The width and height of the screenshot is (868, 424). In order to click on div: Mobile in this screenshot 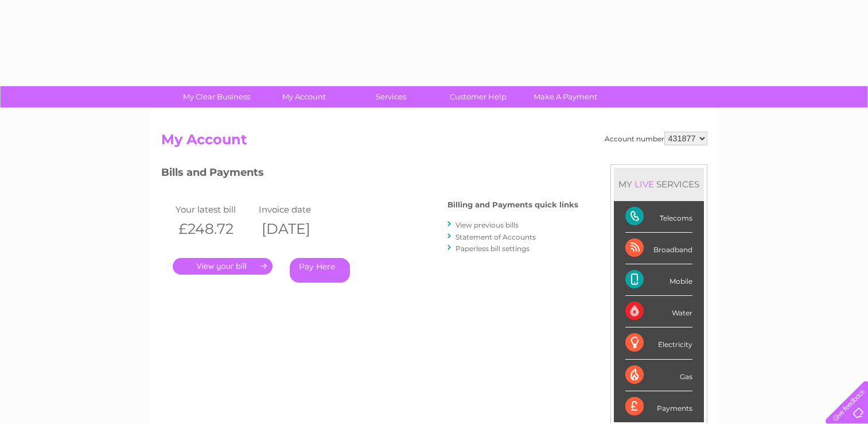, I will do `click(659, 279)`.